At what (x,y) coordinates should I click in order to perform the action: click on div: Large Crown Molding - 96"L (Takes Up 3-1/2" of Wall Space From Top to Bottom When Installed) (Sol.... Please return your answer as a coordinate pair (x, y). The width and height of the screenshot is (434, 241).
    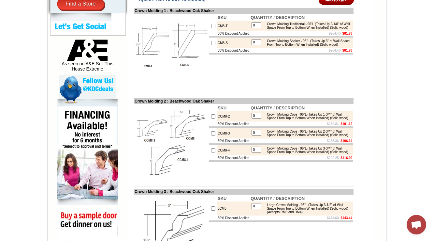
    Looking at the image, I should click on (308, 208).